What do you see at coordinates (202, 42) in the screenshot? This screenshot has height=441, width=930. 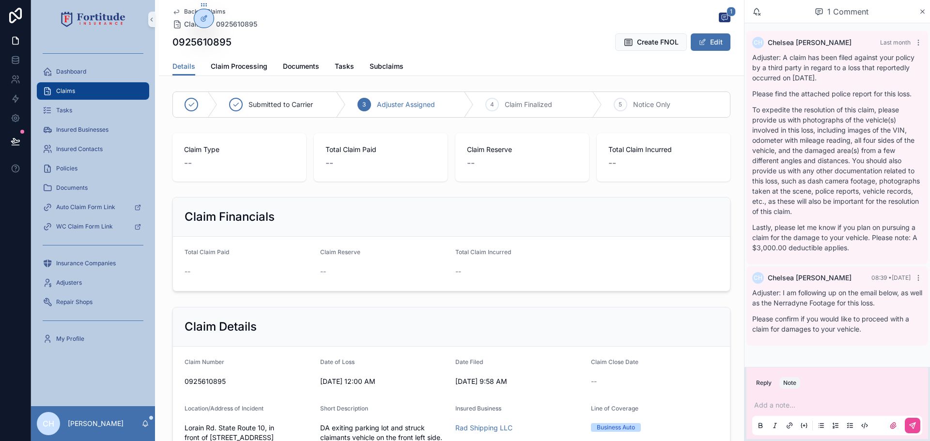 I see `h1: 0925610895` at bounding box center [202, 42].